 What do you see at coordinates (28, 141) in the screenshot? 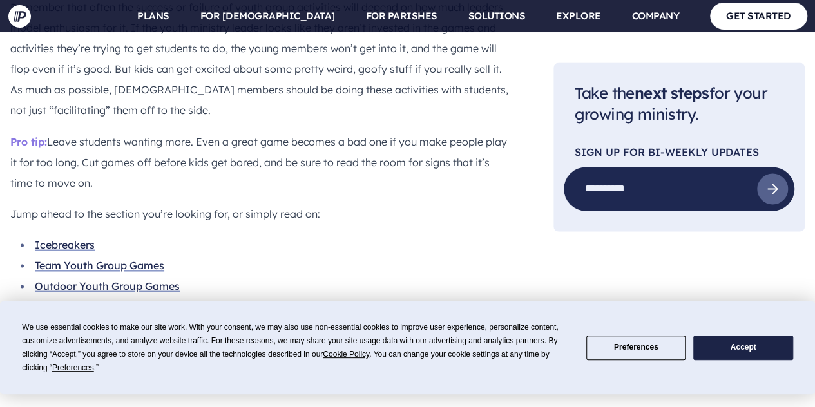
I see `span: Pro tip:` at bounding box center [28, 141].